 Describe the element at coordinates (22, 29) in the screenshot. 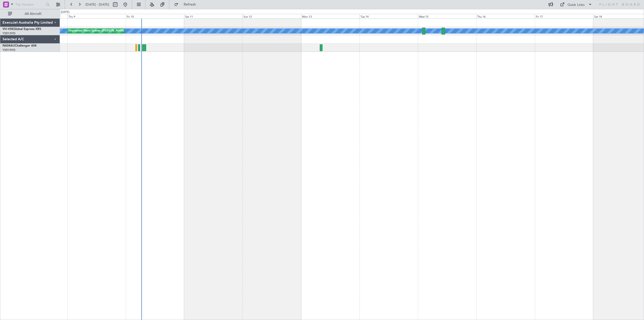

I see `a: VH-VSKGlobal Express XRS` at that location.